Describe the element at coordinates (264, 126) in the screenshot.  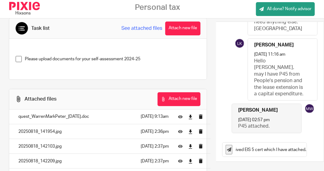
I see `p: P45 attached.` at that location.